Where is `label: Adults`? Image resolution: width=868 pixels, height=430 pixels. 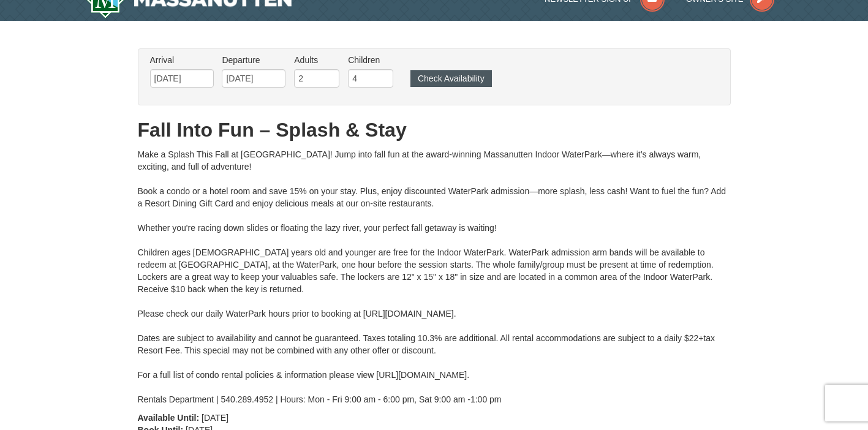 label: Adults is located at coordinates (317, 60).